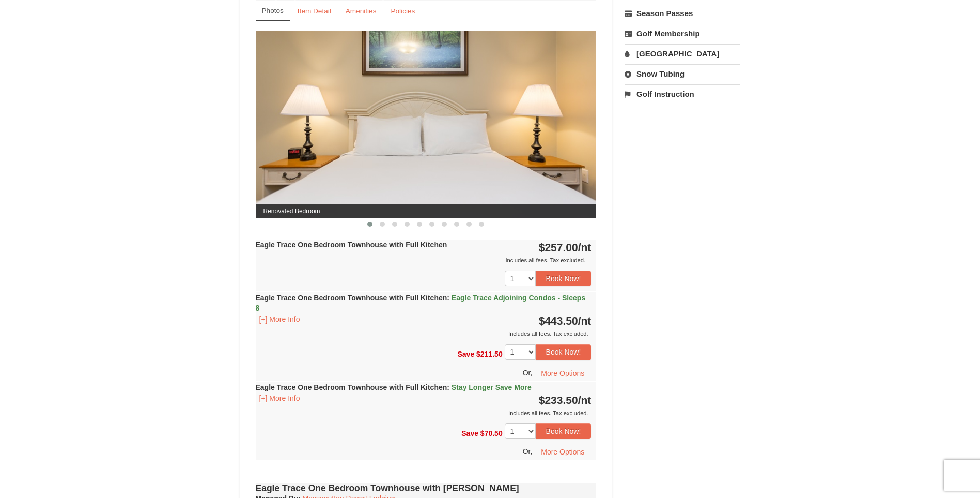 This screenshot has height=498, width=980. I want to click on a: Snow Tubing, so click(682, 73).